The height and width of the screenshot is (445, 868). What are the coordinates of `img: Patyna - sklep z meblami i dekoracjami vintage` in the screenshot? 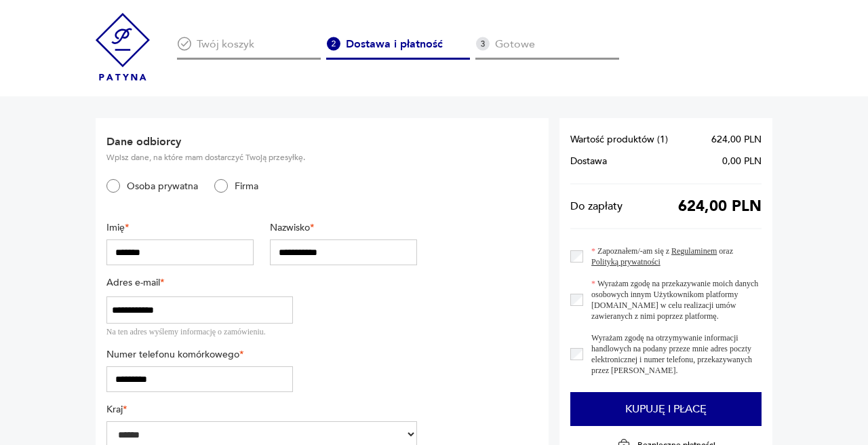 It's located at (123, 47).